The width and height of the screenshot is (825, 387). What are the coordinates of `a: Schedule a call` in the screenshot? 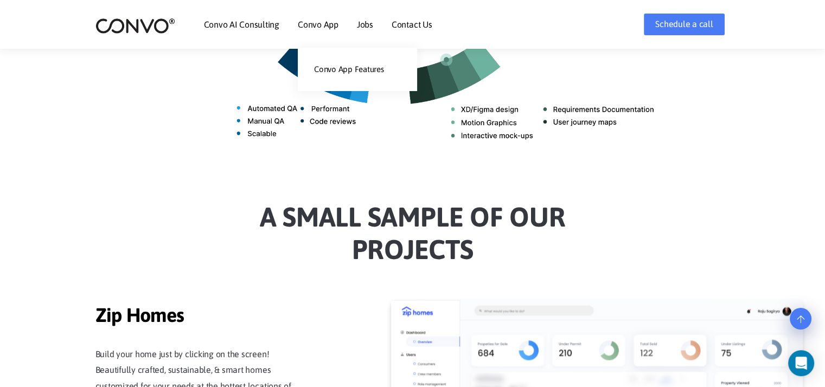 It's located at (684, 24).